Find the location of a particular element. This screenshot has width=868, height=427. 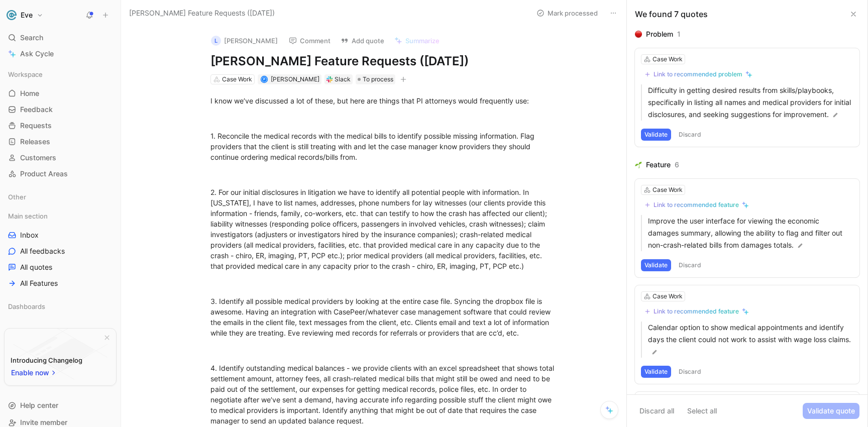

a: Inbox is located at coordinates (61, 235).